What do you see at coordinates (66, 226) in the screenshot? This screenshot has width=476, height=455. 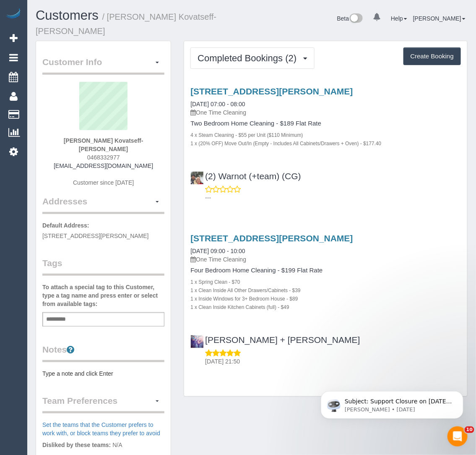 I see `label: Default Address:` at bounding box center [66, 226].